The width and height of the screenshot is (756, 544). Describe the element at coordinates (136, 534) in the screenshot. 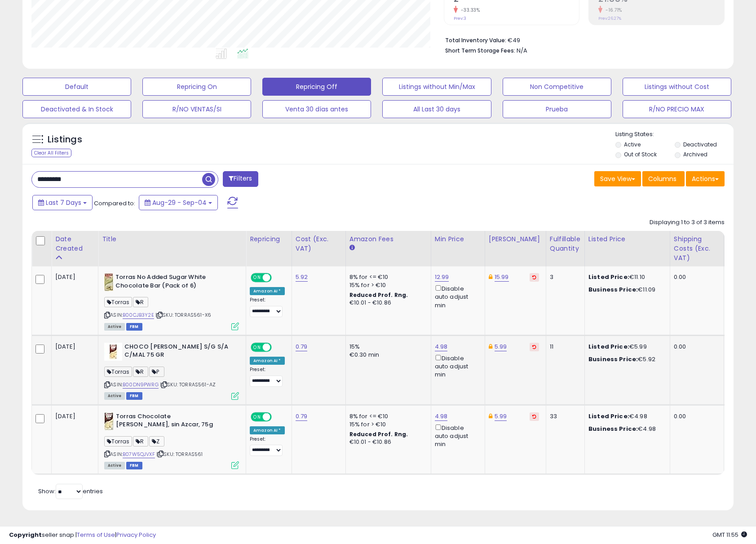

I see `a: Privacy Policy` at that location.